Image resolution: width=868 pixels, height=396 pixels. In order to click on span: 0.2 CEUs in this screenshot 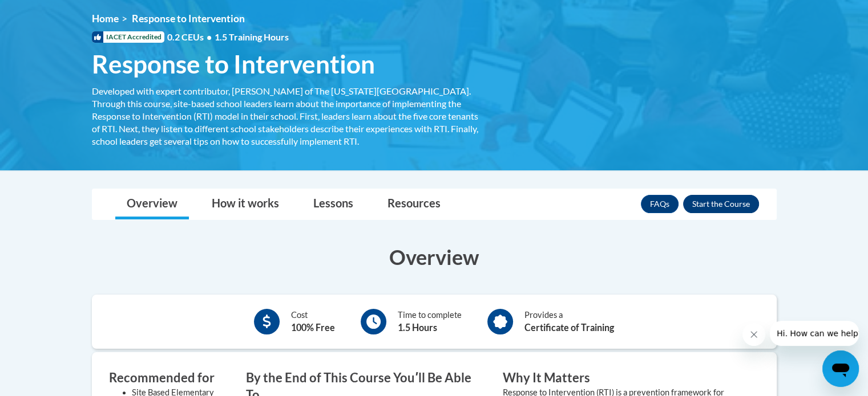, I will do `click(228, 37)`.